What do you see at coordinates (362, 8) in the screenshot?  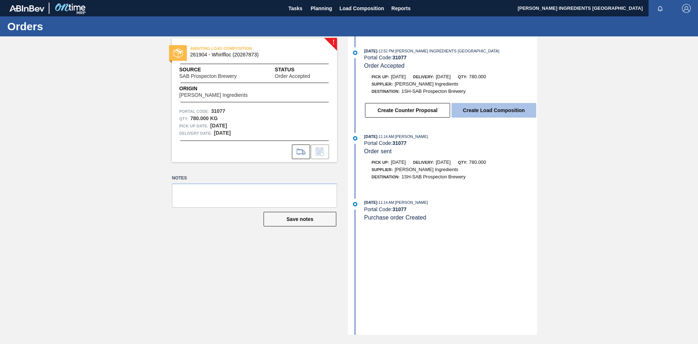 I see `span: Load Composition` at bounding box center [362, 8].